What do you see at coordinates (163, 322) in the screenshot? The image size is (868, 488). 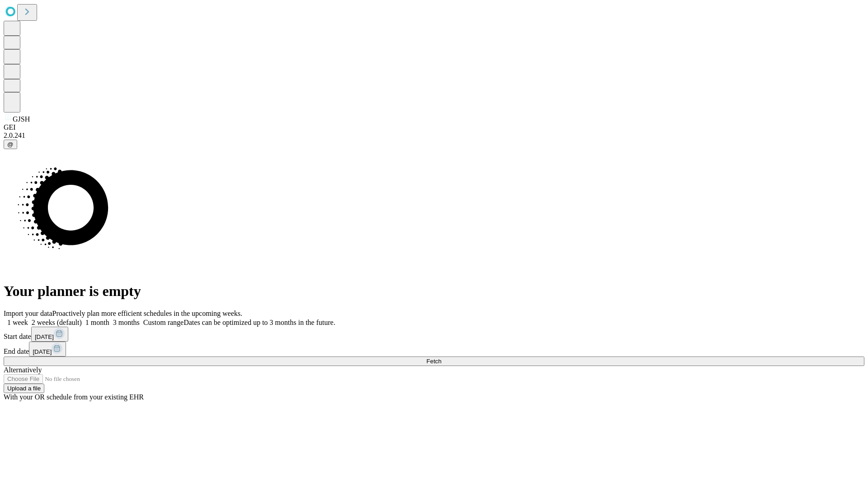 I see `span: Custom range` at bounding box center [163, 322].